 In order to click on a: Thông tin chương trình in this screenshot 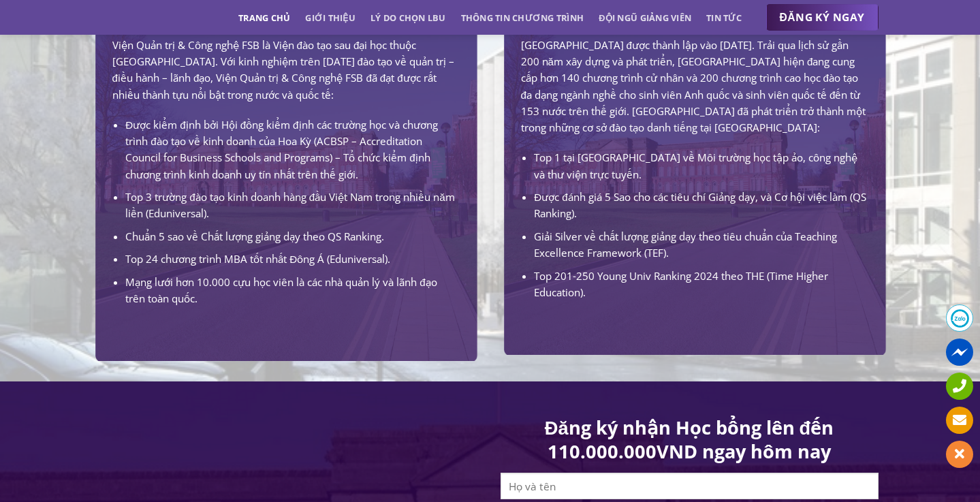, I will do `click(522, 18)`.